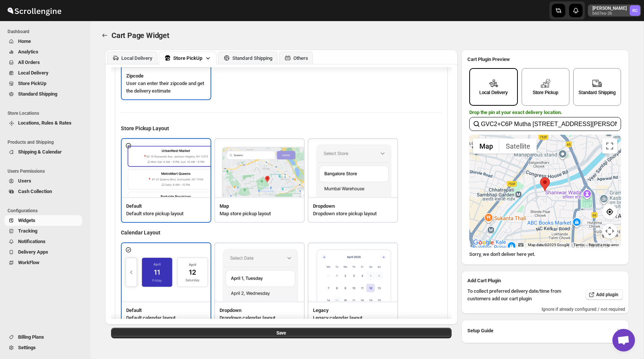 This screenshot has width=644, height=359. I want to click on button: Settings, so click(43, 347).